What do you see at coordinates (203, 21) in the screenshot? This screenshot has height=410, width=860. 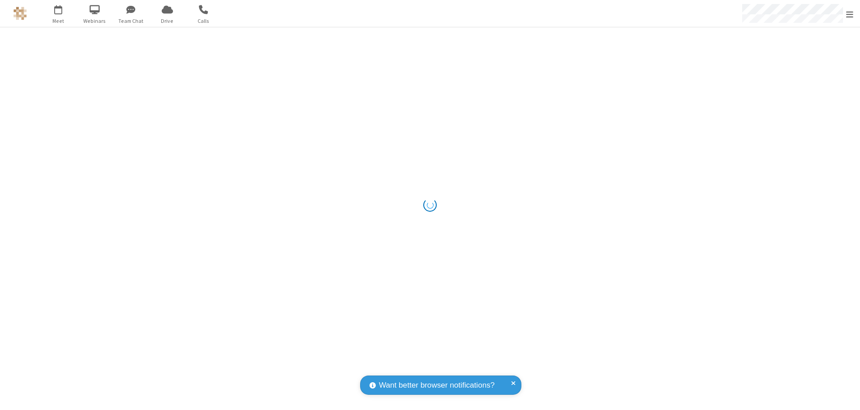 I see `span: Calls` at bounding box center [203, 21].